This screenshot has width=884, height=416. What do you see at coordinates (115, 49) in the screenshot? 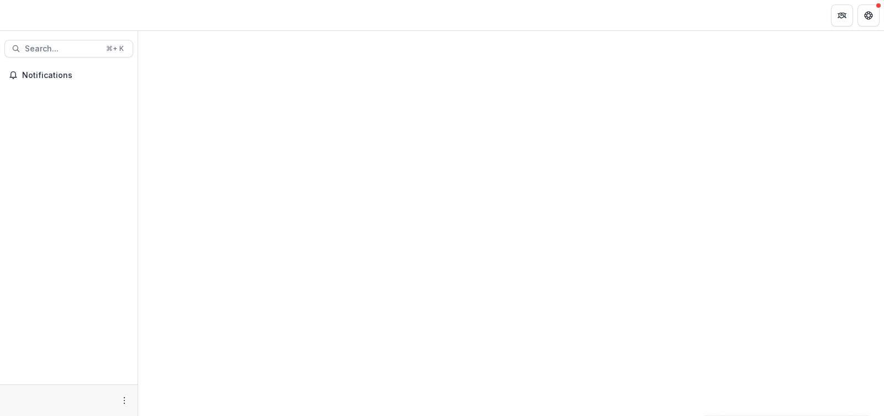
I see `div: ⌘ + K` at bounding box center [115, 49].